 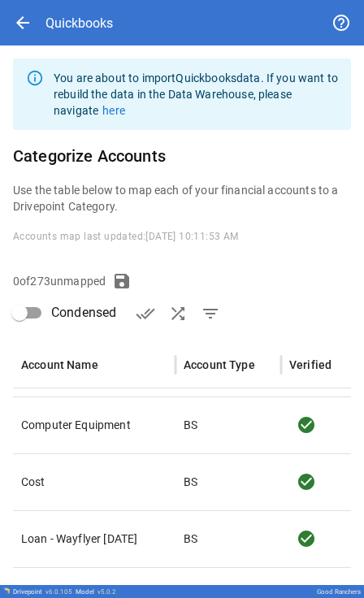 I want to click on button: Verify Accounts, so click(x=145, y=313).